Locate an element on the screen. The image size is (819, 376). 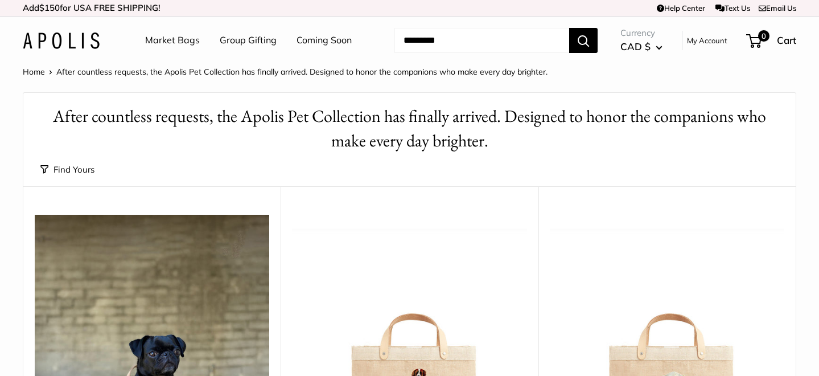
a: Help Center is located at coordinates (681, 8).